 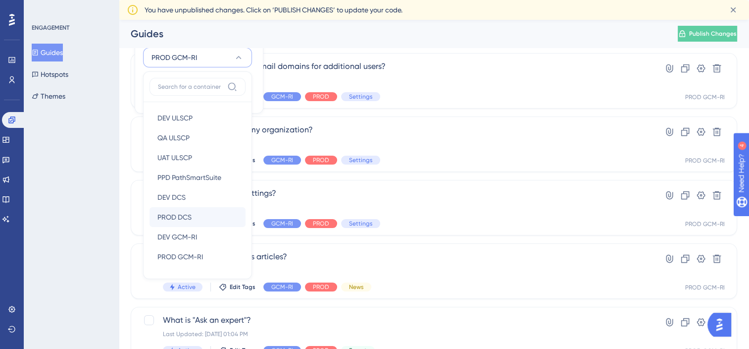 What do you see at coordinates (50, 74) in the screenshot?
I see `button: Hotspots` at bounding box center [50, 74].